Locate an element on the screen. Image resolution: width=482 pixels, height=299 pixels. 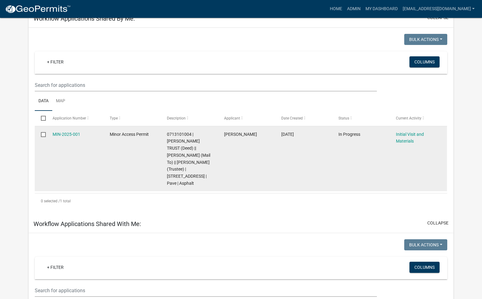
span: Description is located at coordinates (176, 118).